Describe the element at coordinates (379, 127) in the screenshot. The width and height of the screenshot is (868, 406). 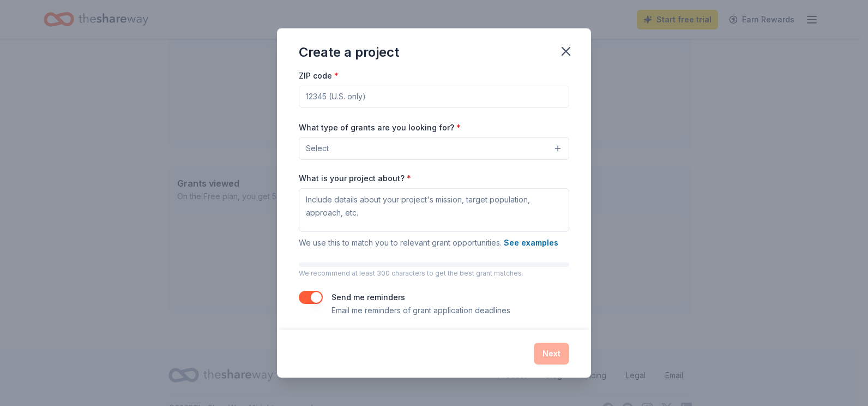
I see `label: What type of grants are you looking for?` at that location.